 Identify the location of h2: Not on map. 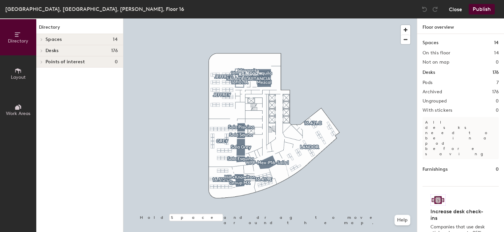
(435, 62).